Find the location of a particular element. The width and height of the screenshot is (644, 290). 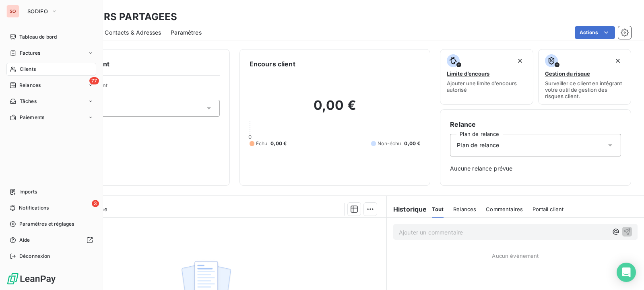

a: Aide is located at coordinates (51, 240).